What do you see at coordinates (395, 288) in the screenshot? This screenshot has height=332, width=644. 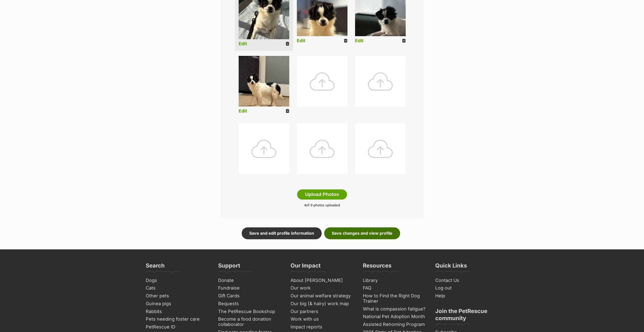 I see `a: FAQ` at bounding box center [395, 288].